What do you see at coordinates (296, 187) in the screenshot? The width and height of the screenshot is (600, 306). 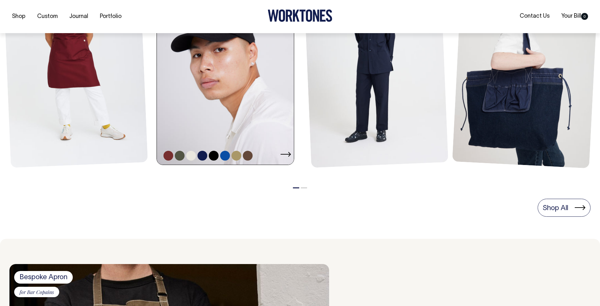 I see `button: 1 of 2` at bounding box center [296, 187].